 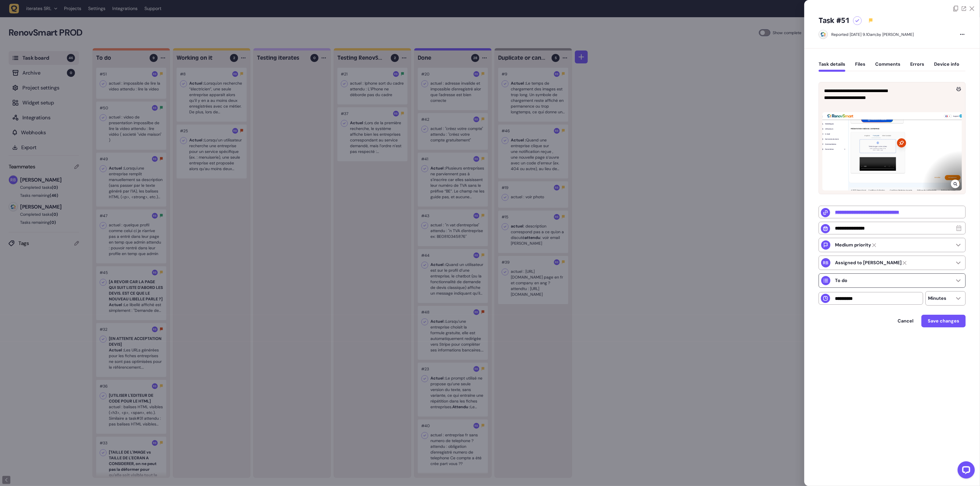 What do you see at coordinates (870, 20) in the screenshot?
I see `svg: Medium priority` at bounding box center [870, 20].